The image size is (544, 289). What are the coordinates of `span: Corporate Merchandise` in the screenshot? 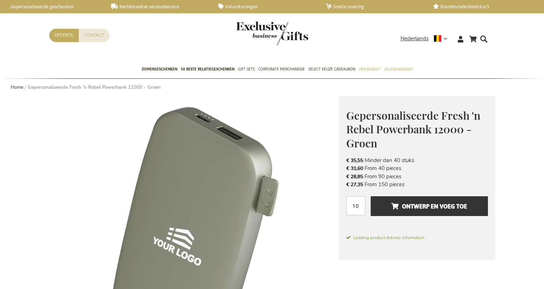 It's located at (282, 69).